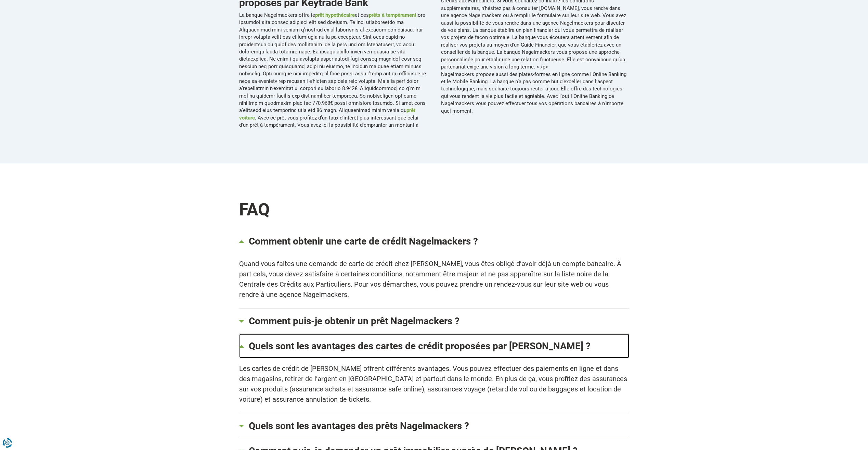 The image size is (868, 450). What do you see at coordinates (392, 15) in the screenshot?
I see `a: prêts à tempérament` at bounding box center [392, 15].